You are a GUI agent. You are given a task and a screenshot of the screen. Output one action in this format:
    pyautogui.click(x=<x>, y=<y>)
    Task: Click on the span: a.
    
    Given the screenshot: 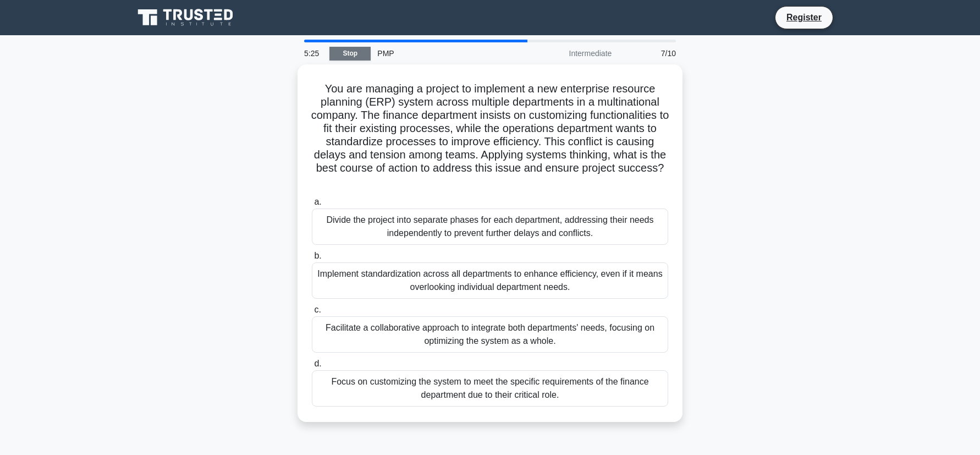 What is the action you would take?
    pyautogui.click(x=317, y=201)
    